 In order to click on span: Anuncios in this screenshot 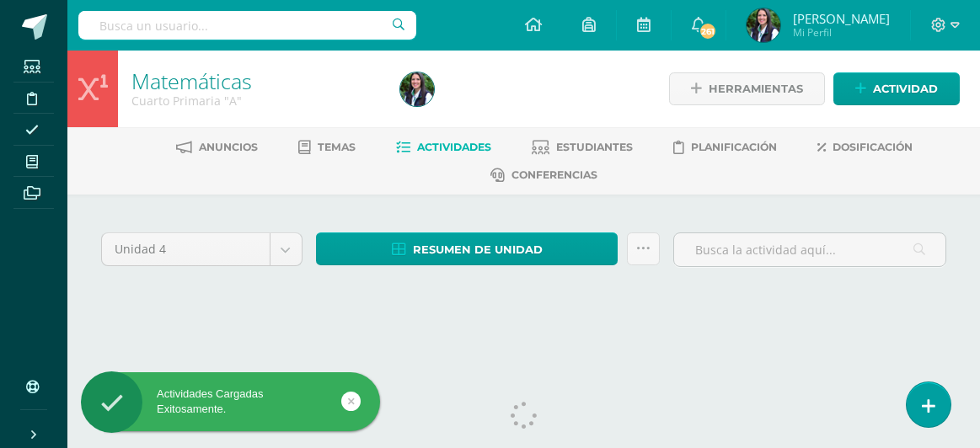, I will do `click(229, 146)`.